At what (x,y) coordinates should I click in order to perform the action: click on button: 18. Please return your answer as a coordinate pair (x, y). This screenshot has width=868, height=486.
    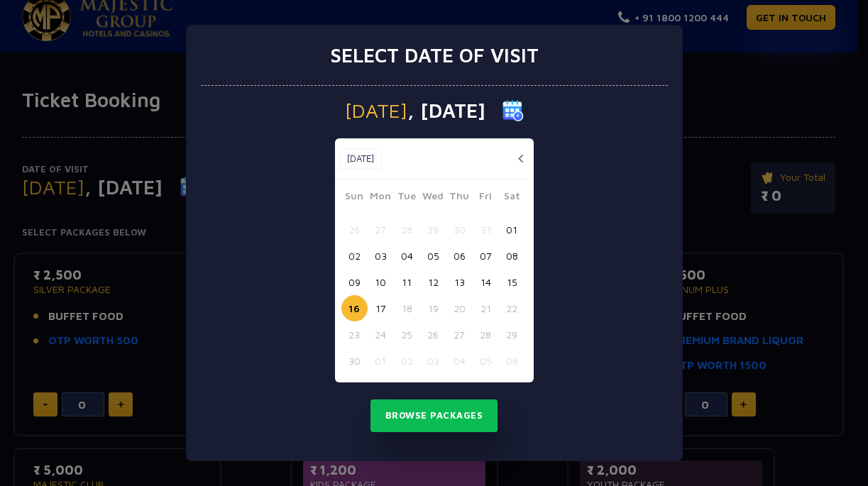
    Looking at the image, I should click on (407, 308).